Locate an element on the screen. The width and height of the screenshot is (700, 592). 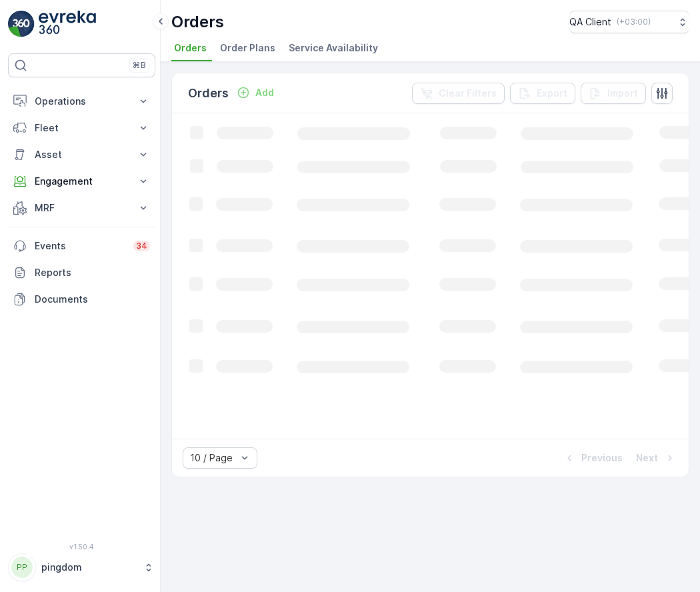
span: v 1.50.4 is located at coordinates (81, 547).